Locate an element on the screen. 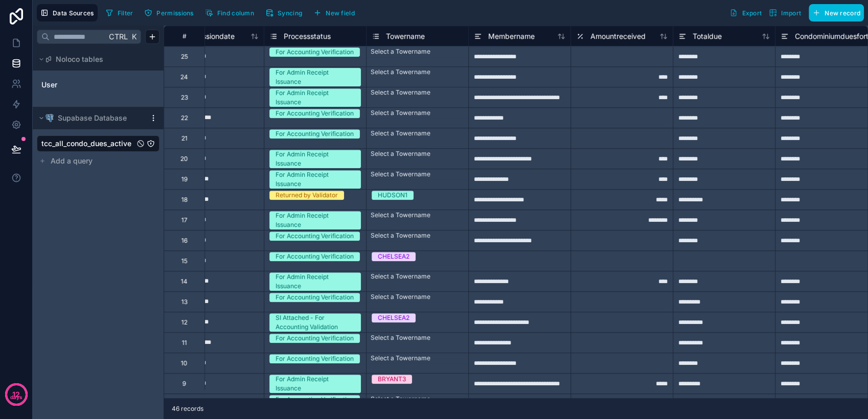  button: New field is located at coordinates (334, 13).